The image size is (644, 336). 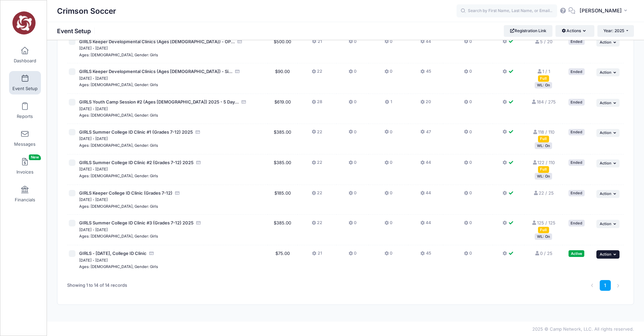 What do you see at coordinates (25, 61) in the screenshot?
I see `span: Dashboard` at bounding box center [25, 61].